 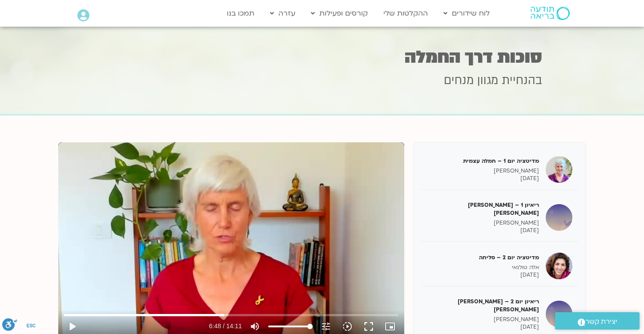 What do you see at coordinates (241, 13) in the screenshot?
I see `a: תמכו בנו` at bounding box center [241, 13].